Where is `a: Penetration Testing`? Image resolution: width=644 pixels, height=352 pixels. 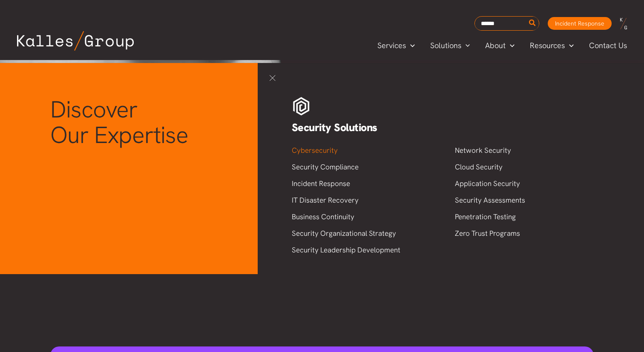
a: Penetration Testing is located at coordinates (485, 217).